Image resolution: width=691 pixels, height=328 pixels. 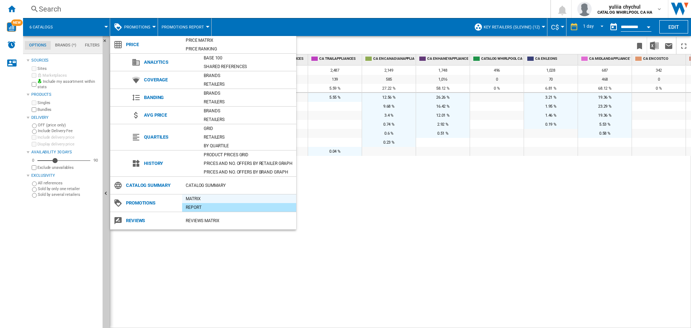 What do you see at coordinates (152, 185) in the screenshot?
I see `span: Catalog Summary` at bounding box center [152, 185].